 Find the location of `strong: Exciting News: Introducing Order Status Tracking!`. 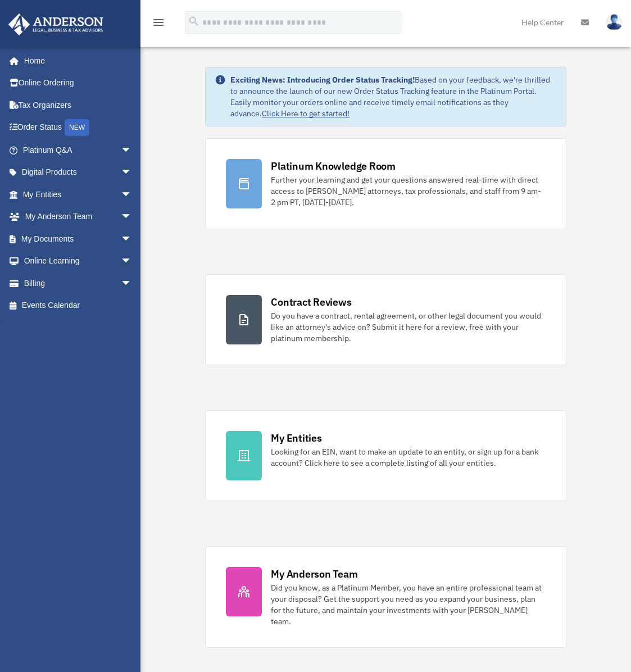

strong: Exciting News: Introducing Order Status Tracking! is located at coordinates (323, 80).